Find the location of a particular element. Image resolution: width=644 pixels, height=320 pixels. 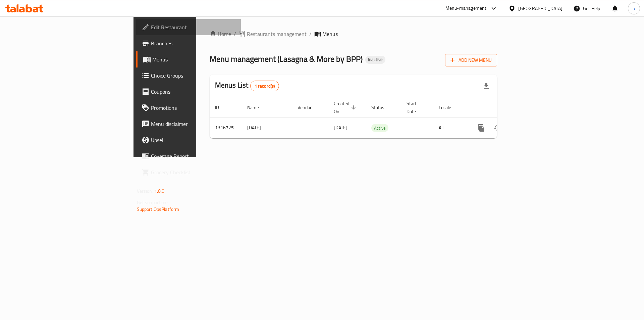

span: Restaurants management is located at coordinates (277, 34).